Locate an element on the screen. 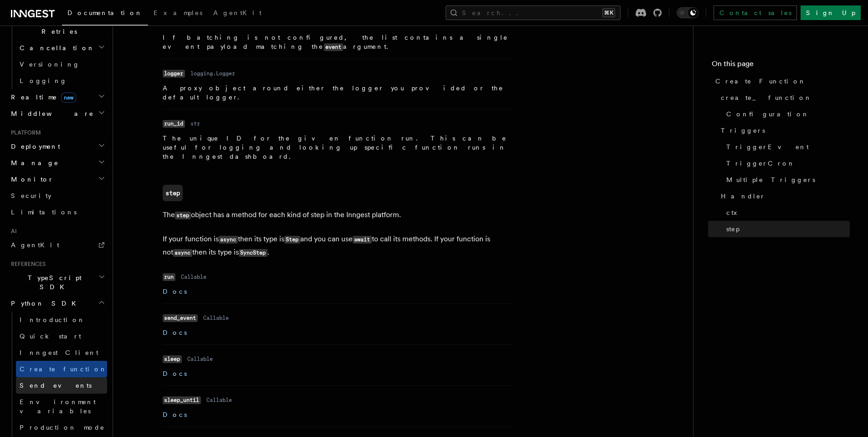 The image size is (868, 437). a: ctx is located at coordinates (786, 212).